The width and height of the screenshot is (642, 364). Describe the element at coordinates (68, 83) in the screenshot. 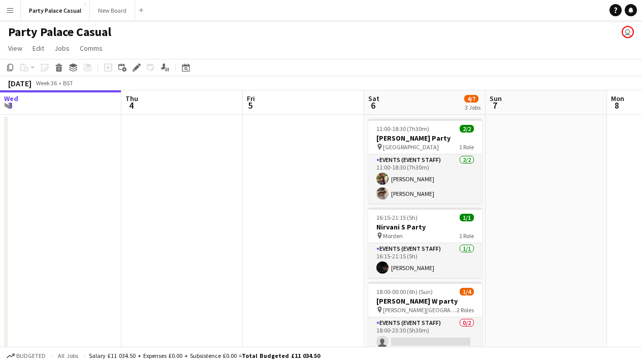

I see `div: BST` at that location.